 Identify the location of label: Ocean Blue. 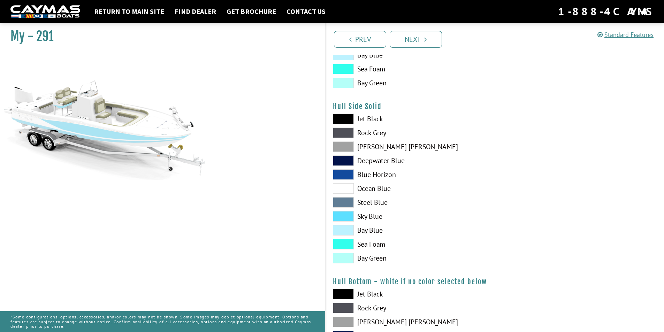
(410, 189).